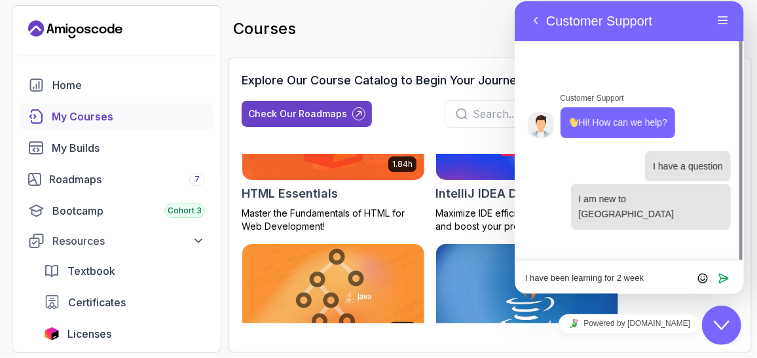 The height and width of the screenshot is (358, 757). Describe the element at coordinates (117, 241) in the screenshot. I see `button: Resources` at that location.